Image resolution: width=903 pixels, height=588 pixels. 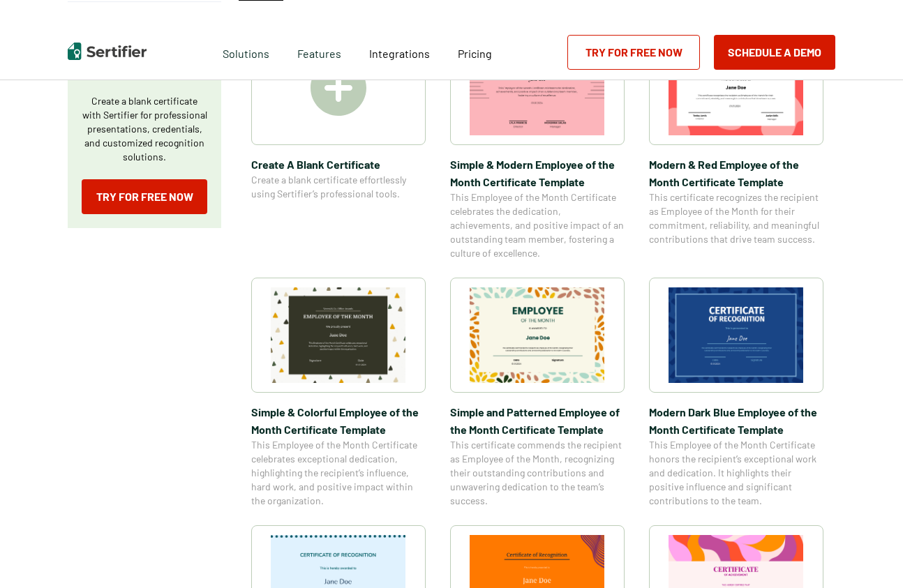 I want to click on p: Create a blank certificate with Sertifier for professional presentations, credentials, and custom..., so click(x=145, y=129).